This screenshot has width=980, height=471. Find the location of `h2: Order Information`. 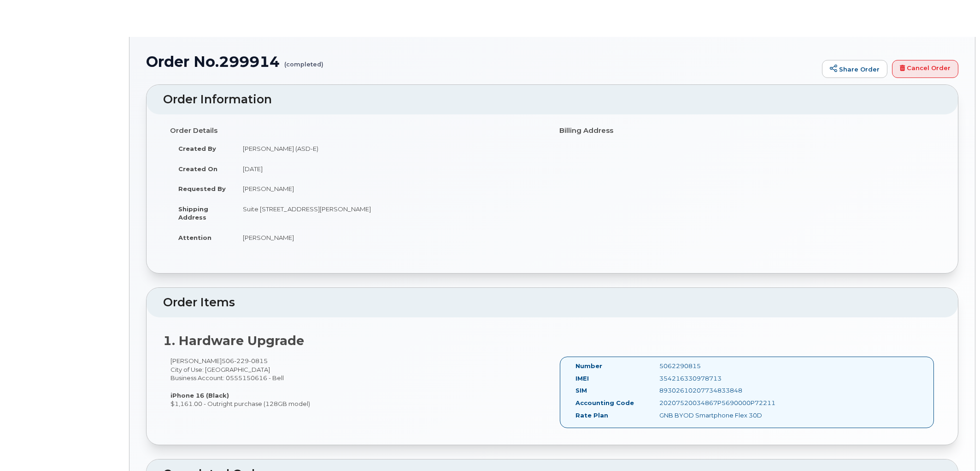

h2: Order Information is located at coordinates (551, 99).